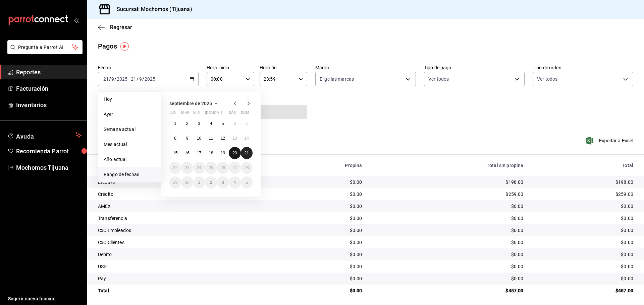 The height and width of the screenshot is (305, 644). Describe the element at coordinates (48, 151) in the screenshot. I see `span: Recomienda Parrot` at that location.